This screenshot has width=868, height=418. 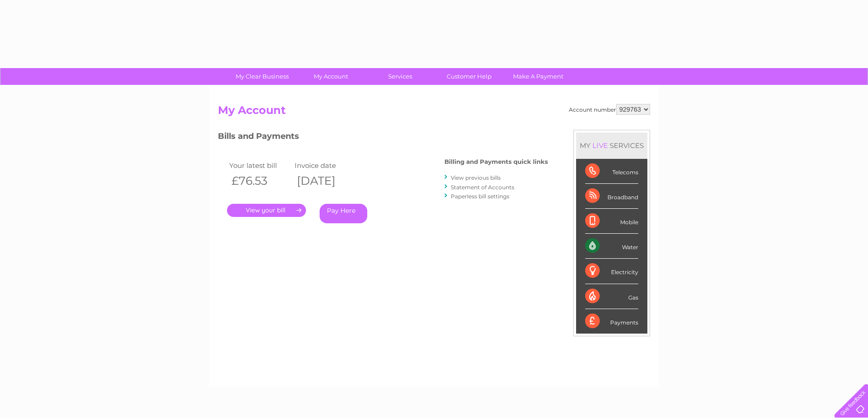 I want to click on div: Mobile, so click(x=611, y=221).